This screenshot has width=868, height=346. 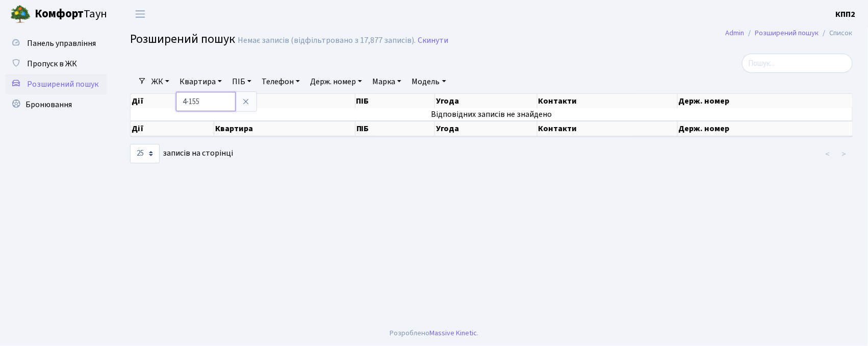 What do you see at coordinates (71, 14) in the screenshot?
I see `span: Таун` at bounding box center [71, 14].